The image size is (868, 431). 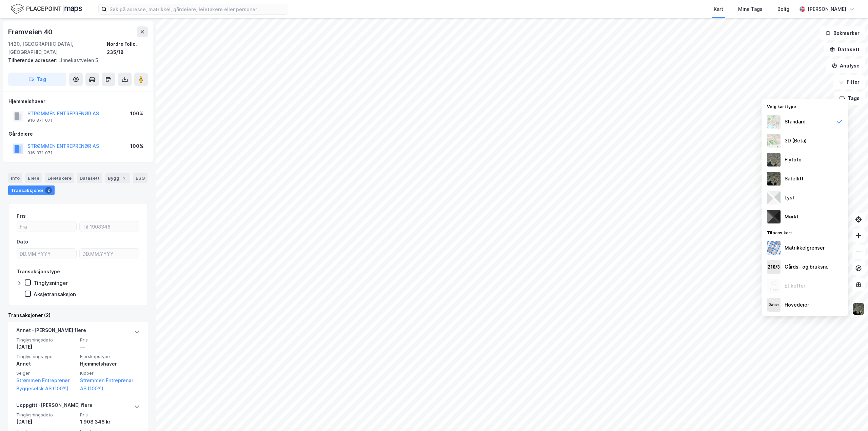 What do you see at coordinates (774, 267) in the screenshot?
I see `img: cadastreKeys.547ab17ec502f5a4ef2b.jpeg` at bounding box center [774, 267].